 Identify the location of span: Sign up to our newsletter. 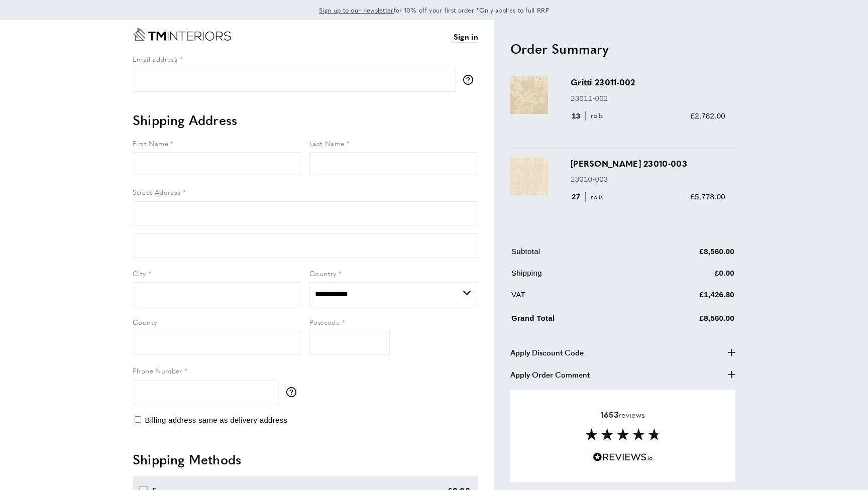
(356, 10).